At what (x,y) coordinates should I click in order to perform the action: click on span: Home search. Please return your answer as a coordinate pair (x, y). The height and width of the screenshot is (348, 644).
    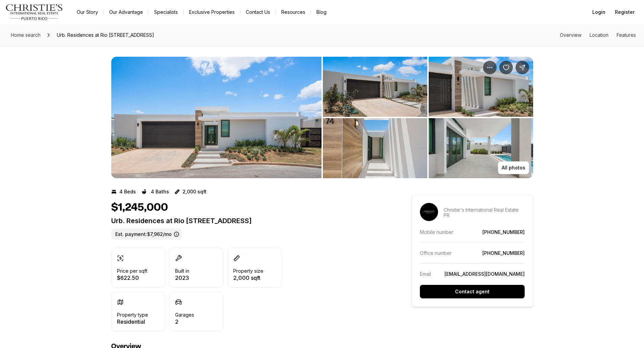
    Looking at the image, I should click on (26, 35).